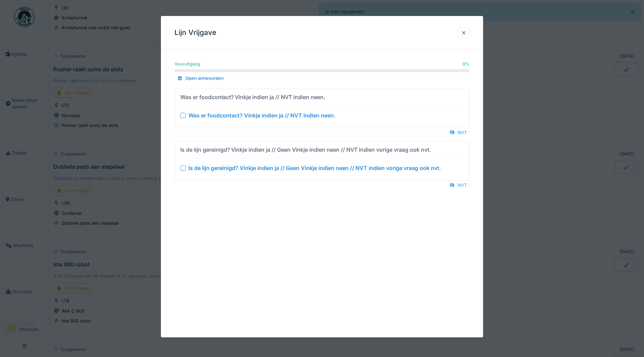 This screenshot has width=644, height=357. Describe the element at coordinates (322, 161) in the screenshot. I see `summary: Is de lijn gereinigd? Vinkje indien ja // Geen Vinkje indien neen // NVT indien vorige vraag ook ...` at that location.